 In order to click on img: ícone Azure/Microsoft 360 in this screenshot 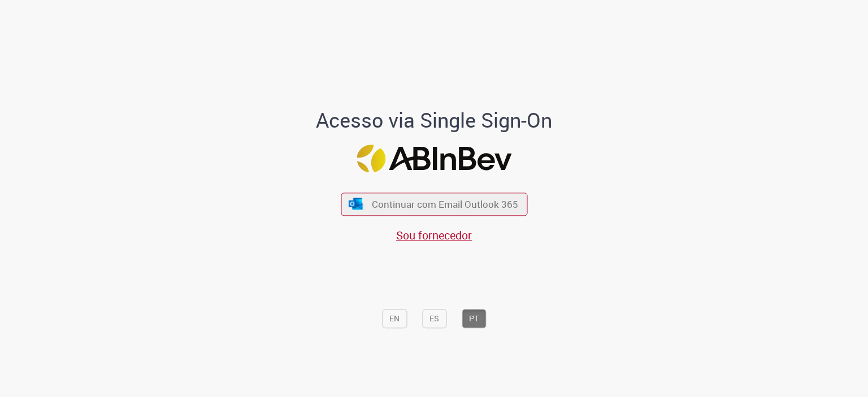, I will do `click(356, 203)`.